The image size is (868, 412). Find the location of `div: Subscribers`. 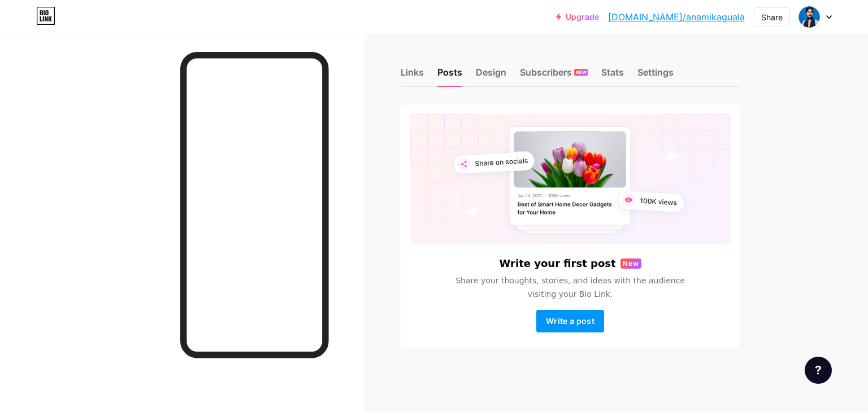

div: Subscribers is located at coordinates (554, 76).